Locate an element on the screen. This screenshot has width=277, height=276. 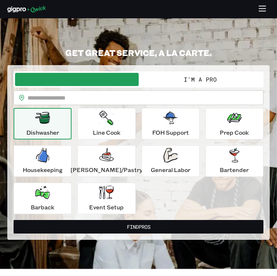
button: Bartender is located at coordinates (234, 161).